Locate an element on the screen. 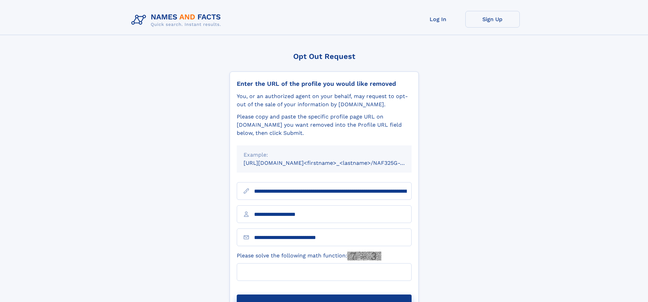 Image resolution: width=648 pixels, height=302 pixels. div: Enter the URL of the profile you would like removed is located at coordinates (324, 84).